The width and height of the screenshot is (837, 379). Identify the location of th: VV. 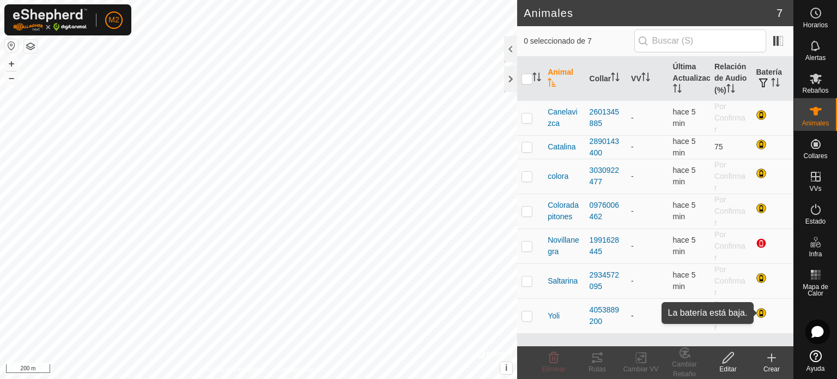
(647, 78).